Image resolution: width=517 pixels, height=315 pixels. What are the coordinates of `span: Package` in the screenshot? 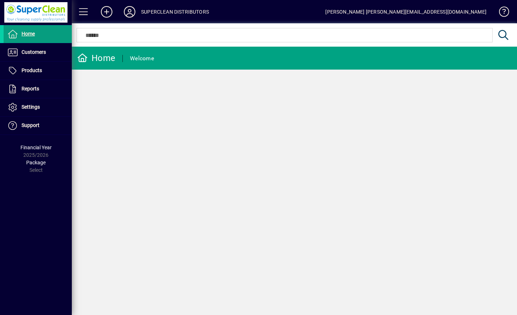 It's located at (36, 163).